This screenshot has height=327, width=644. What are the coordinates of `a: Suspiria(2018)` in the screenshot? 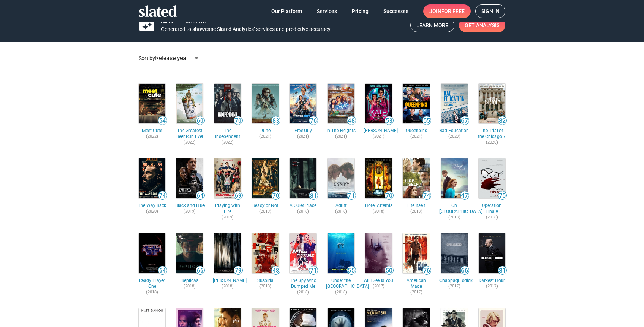 It's located at (265, 283).